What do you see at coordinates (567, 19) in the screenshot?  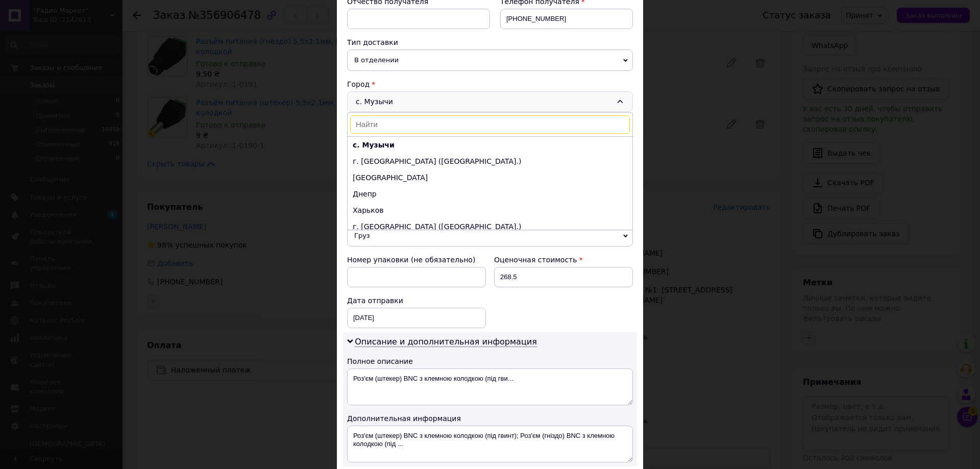 I see `input: +380` at bounding box center [567, 19].